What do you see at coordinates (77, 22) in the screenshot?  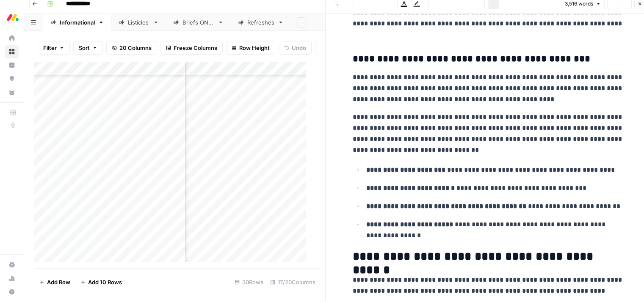 I see `div: Informational` at bounding box center [77, 22].